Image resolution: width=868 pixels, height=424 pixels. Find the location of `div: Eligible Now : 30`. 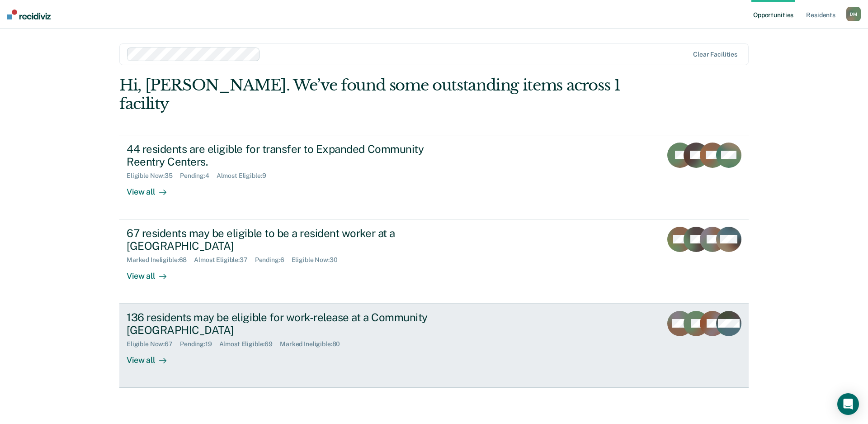

div: Eligible Now : 30 is located at coordinates (318, 259).